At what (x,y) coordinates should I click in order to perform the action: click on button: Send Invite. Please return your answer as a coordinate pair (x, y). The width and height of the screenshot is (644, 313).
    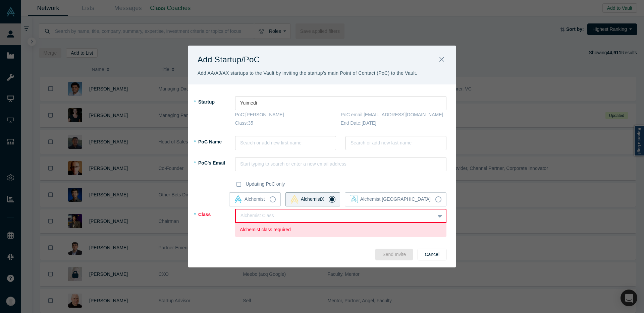
    Looking at the image, I should click on (394, 255).